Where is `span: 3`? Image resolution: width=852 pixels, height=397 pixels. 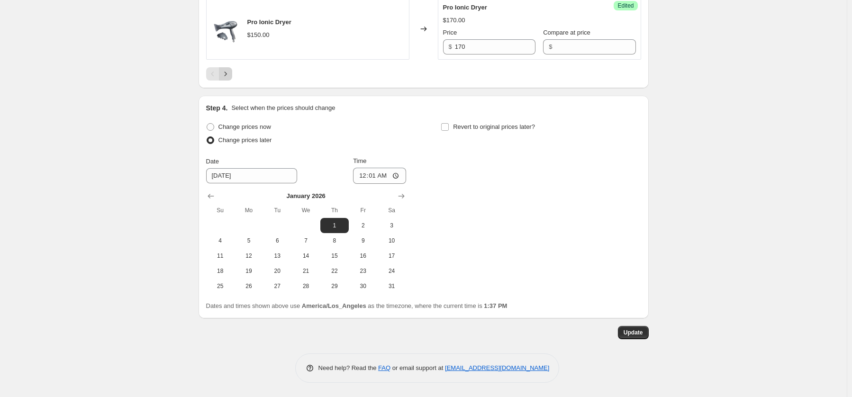
span: 3 is located at coordinates (391, 226).